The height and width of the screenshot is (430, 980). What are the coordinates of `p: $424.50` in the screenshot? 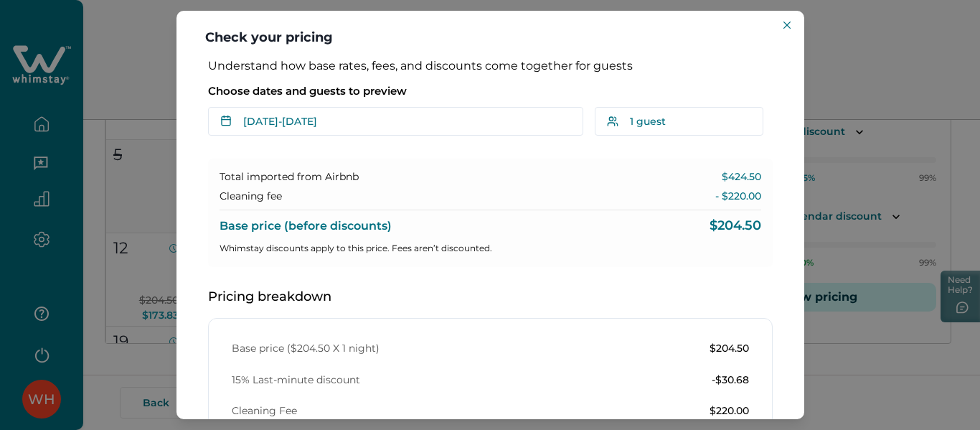 It's located at (741, 177).